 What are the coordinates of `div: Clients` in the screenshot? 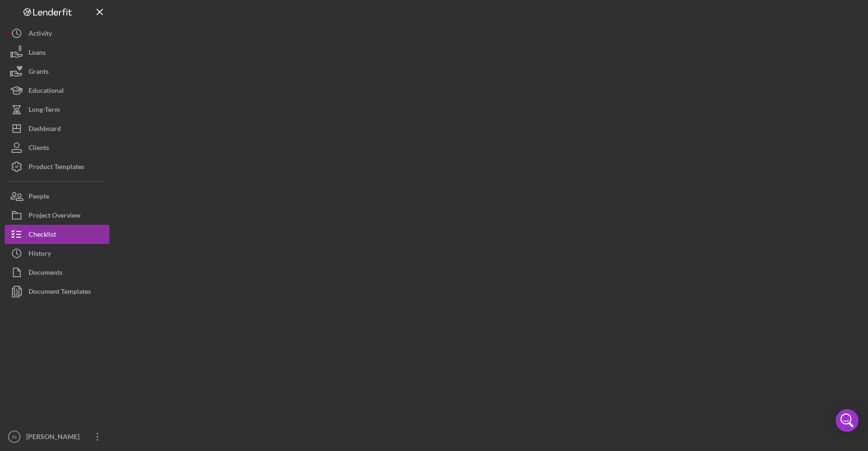 It's located at (39, 149).